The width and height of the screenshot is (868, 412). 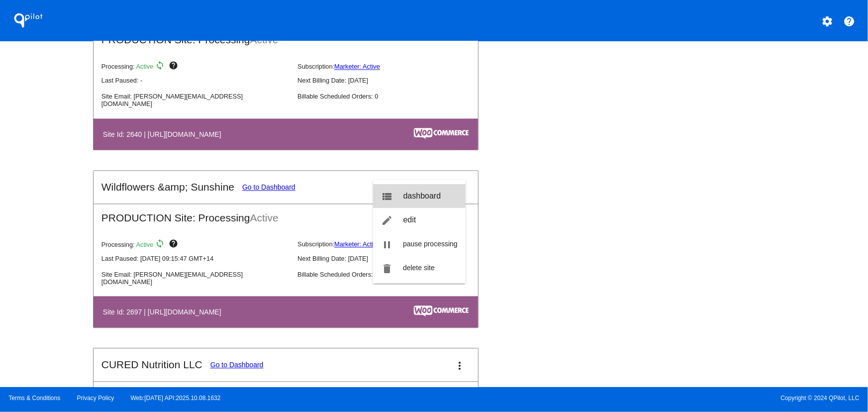 What do you see at coordinates (430, 243) in the screenshot?
I see `span: pause processing` at bounding box center [430, 243].